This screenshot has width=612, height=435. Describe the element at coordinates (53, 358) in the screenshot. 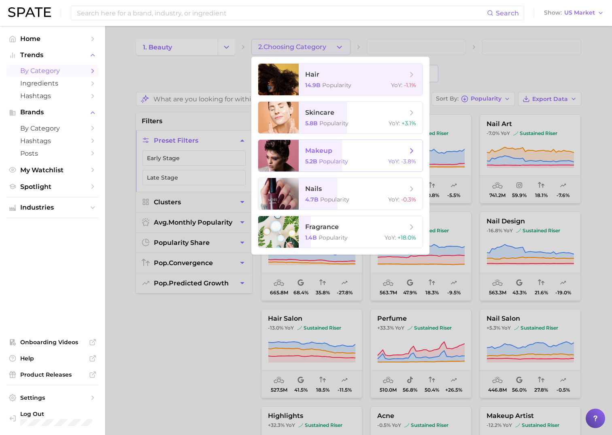

I see `span: Help` at that location.